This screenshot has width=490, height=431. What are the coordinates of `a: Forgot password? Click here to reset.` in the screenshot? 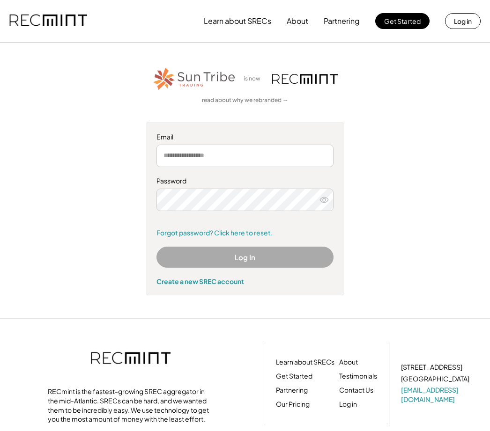 It's located at (245, 233).